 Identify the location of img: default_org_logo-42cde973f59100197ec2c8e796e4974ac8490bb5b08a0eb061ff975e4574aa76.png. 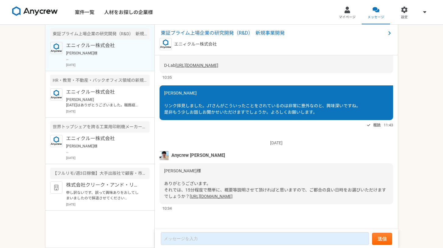
(56, 188).